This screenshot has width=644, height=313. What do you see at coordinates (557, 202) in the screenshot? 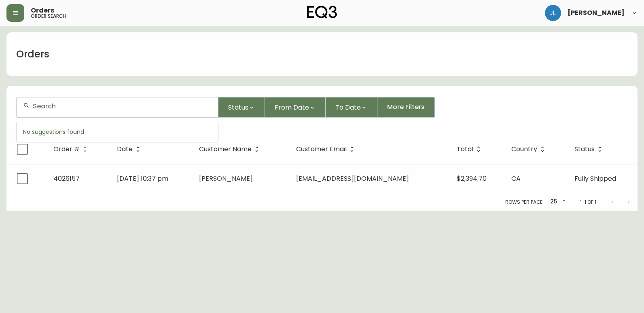
I see `div: 25` at bounding box center [557, 202].